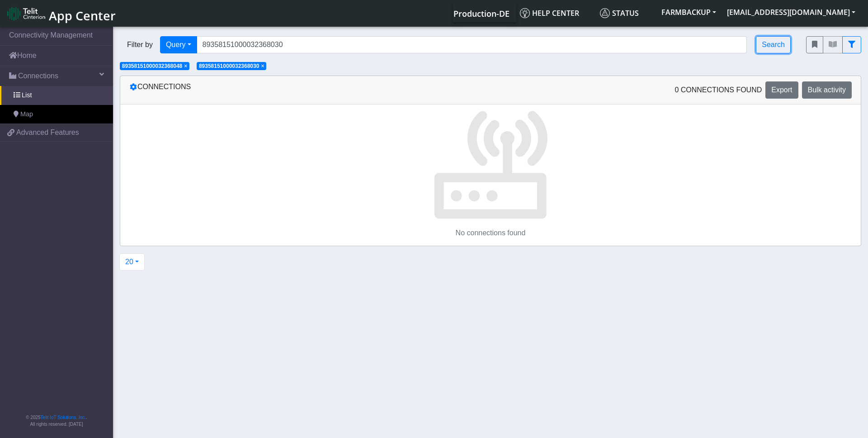 The width and height of the screenshot is (868, 438). What do you see at coordinates (688, 12) in the screenshot?
I see `button: FARMBACKUP` at bounding box center [688, 12].